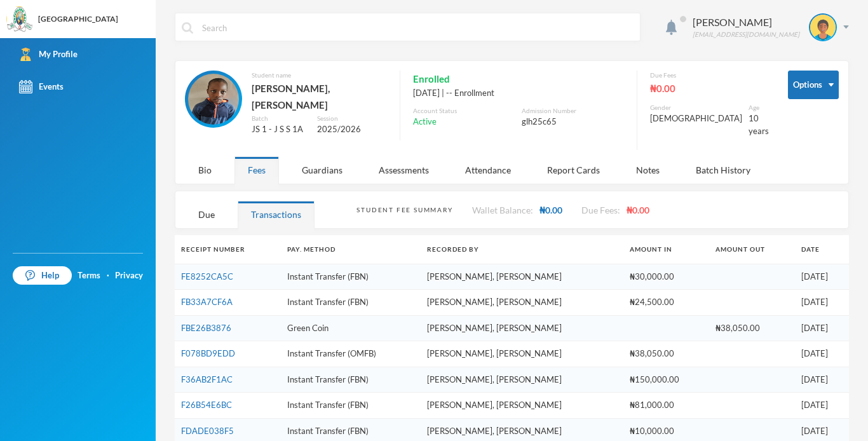 The height and width of the screenshot is (441, 868). Describe the element at coordinates (696, 108) in the screenshot. I see `div: Gender` at that location.